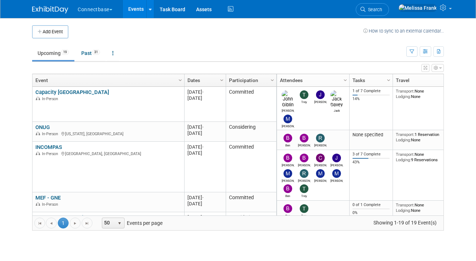 This screenshot has height=261, width=476. What do you see at coordinates (304, 208) in the screenshot?
I see `img: Trey Willis` at bounding box center [304, 208].